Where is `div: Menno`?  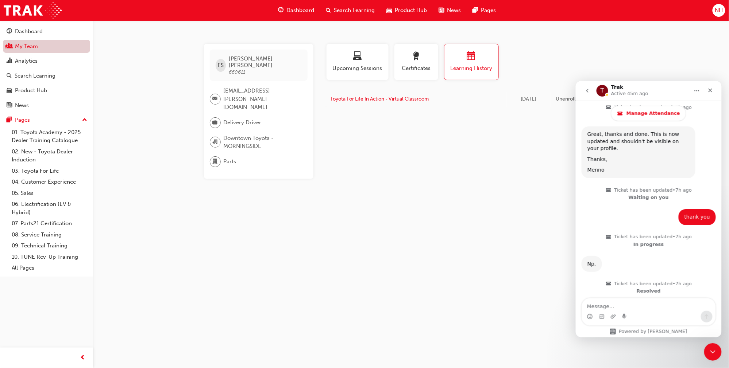
div: Menno is located at coordinates (63, 89).